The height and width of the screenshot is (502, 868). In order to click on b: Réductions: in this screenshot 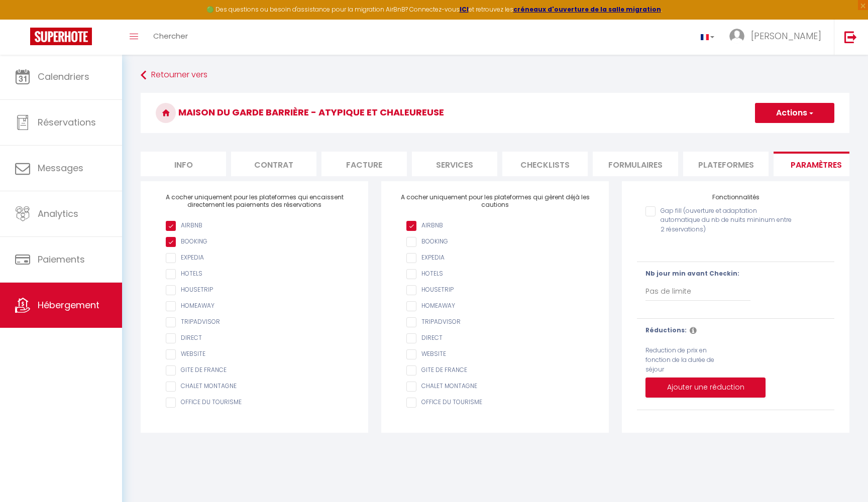, I will do `click(666, 330)`.